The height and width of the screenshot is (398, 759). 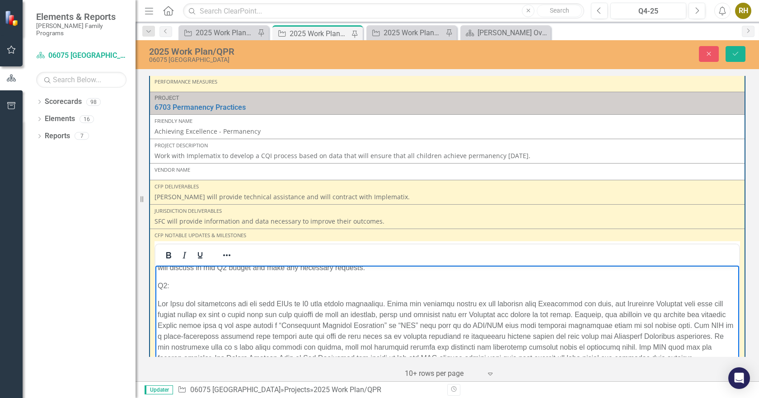 What do you see at coordinates (87, 119) in the screenshot?
I see `div: 16` at bounding box center [87, 119].